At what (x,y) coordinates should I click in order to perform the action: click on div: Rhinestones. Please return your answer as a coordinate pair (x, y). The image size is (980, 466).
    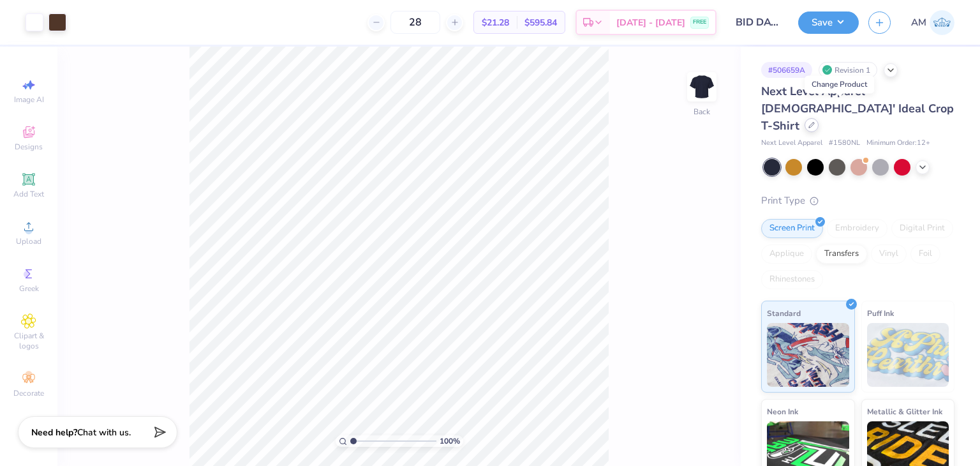
    Looking at the image, I should click on (792, 280).